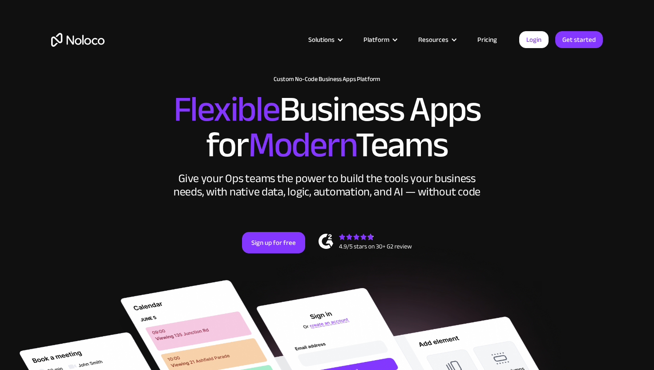 The height and width of the screenshot is (370, 654). What do you see at coordinates (327, 185) in the screenshot?
I see `div: Give your Ops teams the power to build the tools your business needs, with native data, logic, au...` at bounding box center [327, 185].